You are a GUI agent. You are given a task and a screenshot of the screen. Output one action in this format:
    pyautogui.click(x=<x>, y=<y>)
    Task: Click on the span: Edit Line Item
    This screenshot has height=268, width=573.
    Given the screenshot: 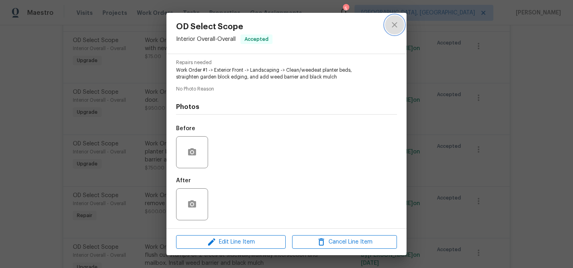 What is the action you would take?
    pyautogui.click(x=231, y=242)
    